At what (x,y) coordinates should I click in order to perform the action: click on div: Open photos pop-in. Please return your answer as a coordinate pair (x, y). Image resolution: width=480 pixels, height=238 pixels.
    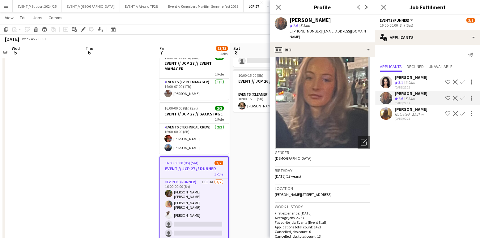
    Looking at the image, I should click on (364, 142).